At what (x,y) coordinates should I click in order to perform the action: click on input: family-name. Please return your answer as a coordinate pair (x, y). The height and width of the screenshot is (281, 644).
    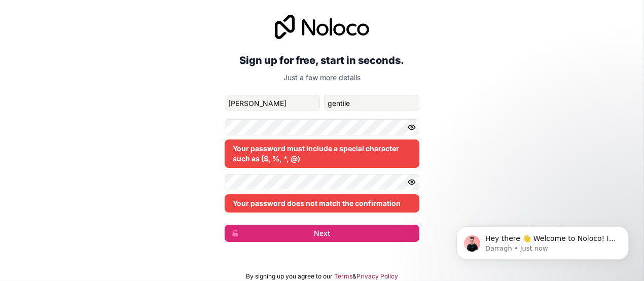
    Looking at the image, I should click on (372, 103).